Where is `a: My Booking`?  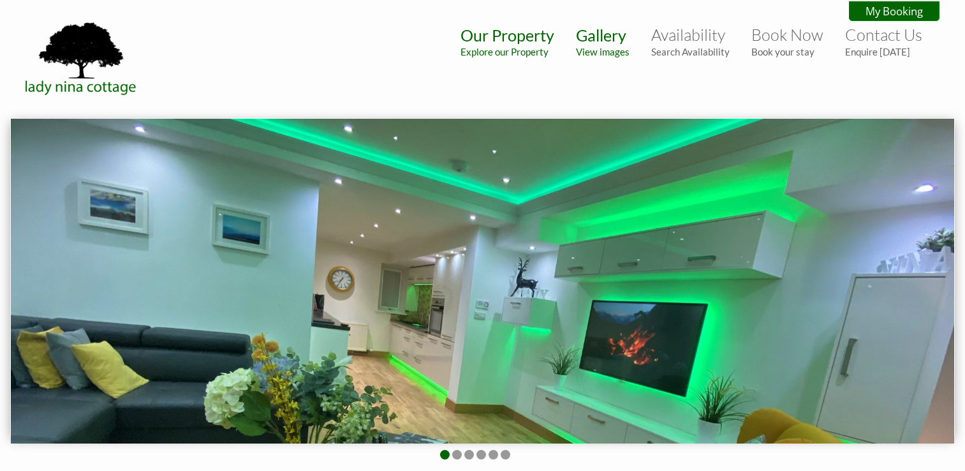
a: My Booking is located at coordinates (894, 11).